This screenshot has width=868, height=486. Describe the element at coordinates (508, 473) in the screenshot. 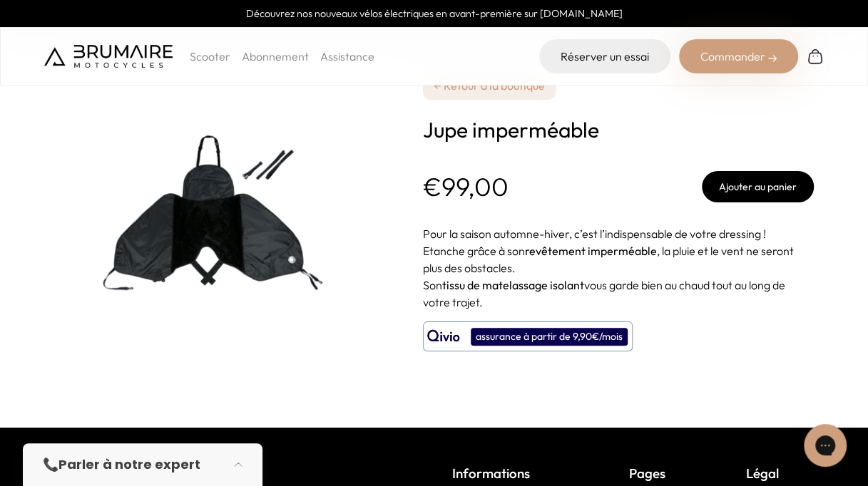

I see `p: Informations` at that location.